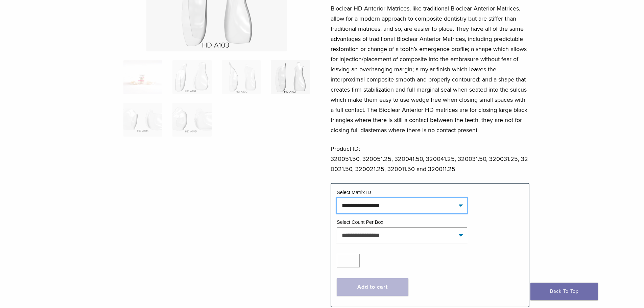  I want to click on img: HD Matrix A Series - Image 3, so click(241, 77).